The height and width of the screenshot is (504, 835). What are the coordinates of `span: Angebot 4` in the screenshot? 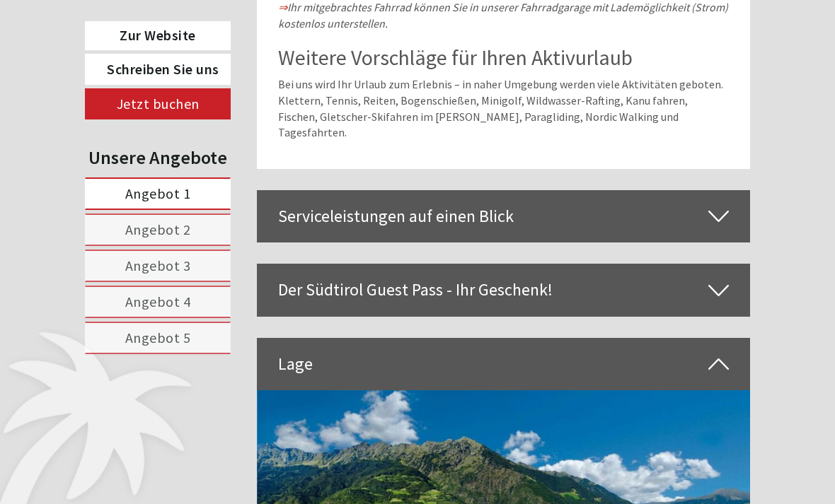 It's located at (158, 301).